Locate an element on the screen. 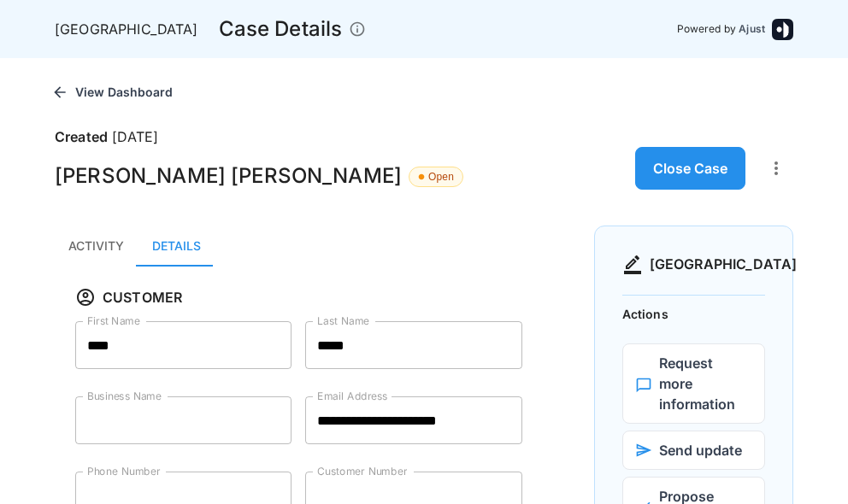  label: First Name is located at coordinates (114, 320).